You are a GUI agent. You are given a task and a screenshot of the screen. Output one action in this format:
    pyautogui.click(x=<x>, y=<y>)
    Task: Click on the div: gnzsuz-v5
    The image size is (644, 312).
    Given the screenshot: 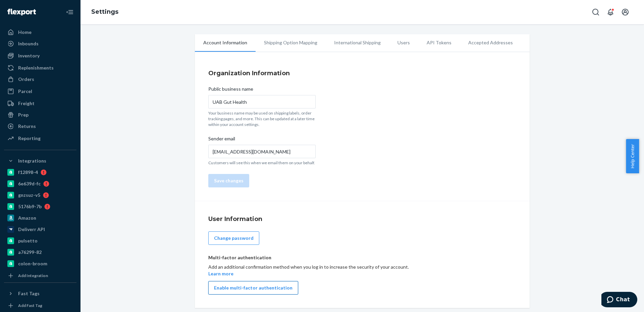 What is the action you would take?
    pyautogui.click(x=29, y=195)
    